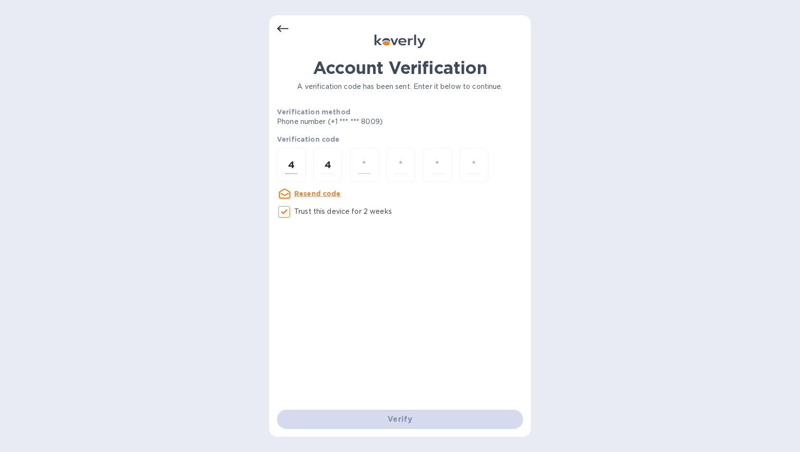 Image resolution: width=800 pixels, height=452 pixels. I want to click on p: Trust this device for 2 weeks, so click(343, 212).